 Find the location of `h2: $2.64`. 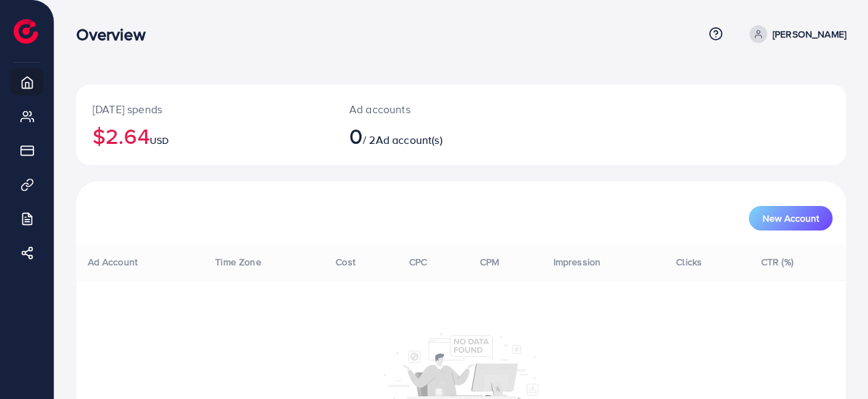

h2: $2.64 is located at coordinates (204, 136).